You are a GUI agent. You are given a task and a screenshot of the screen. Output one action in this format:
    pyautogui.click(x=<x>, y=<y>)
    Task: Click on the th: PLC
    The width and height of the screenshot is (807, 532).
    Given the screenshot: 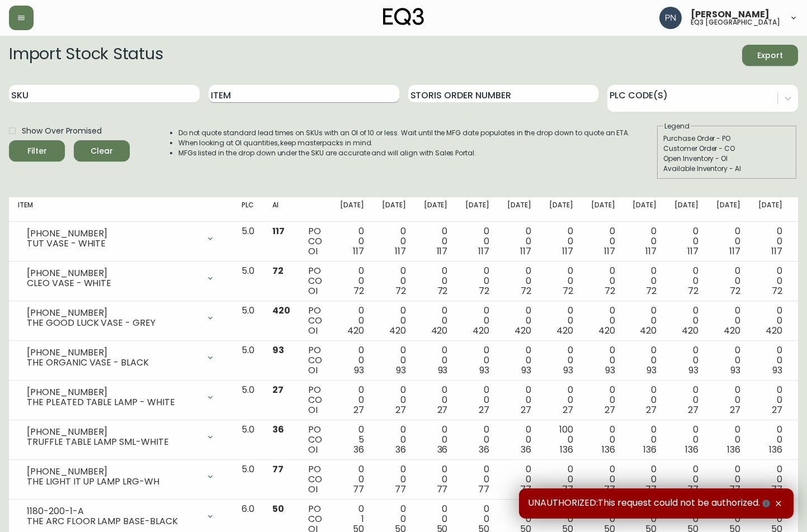 What is the action you would take?
    pyautogui.click(x=248, y=209)
    